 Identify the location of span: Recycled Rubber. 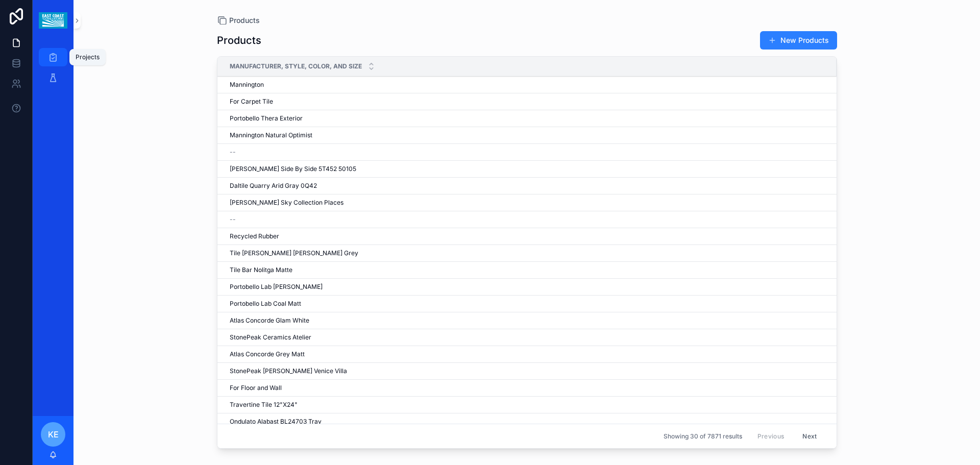
(254, 237).